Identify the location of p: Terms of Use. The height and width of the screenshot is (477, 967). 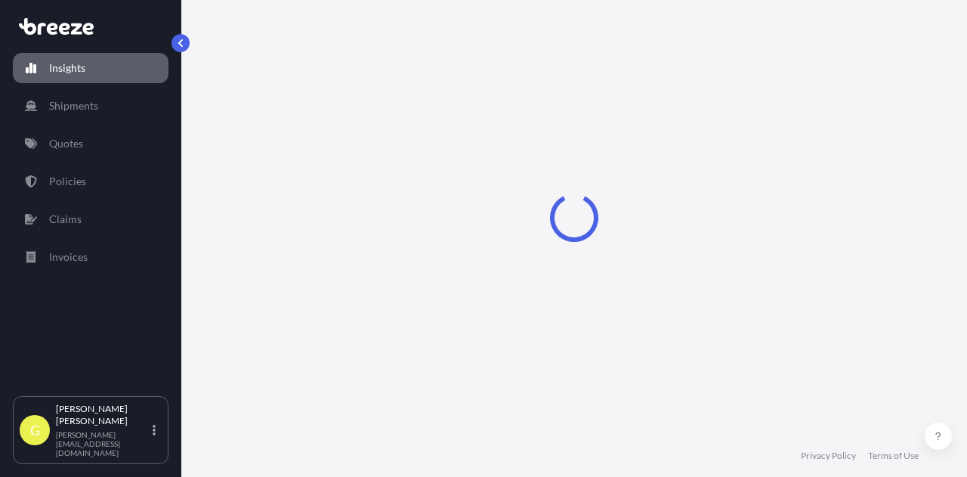
(893, 456).